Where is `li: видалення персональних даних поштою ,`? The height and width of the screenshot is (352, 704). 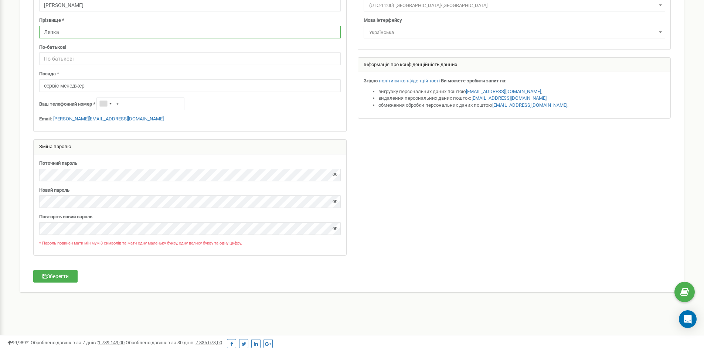
li: видалення персональних даних поштою , is located at coordinates (522, 98).